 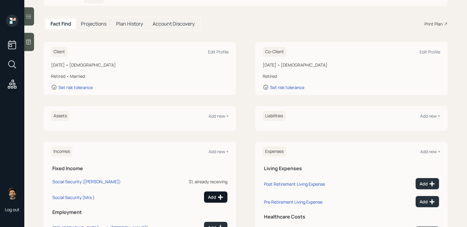 What do you see at coordinates (140, 76) in the screenshot?
I see `div: Retired • Married` at bounding box center [140, 76].